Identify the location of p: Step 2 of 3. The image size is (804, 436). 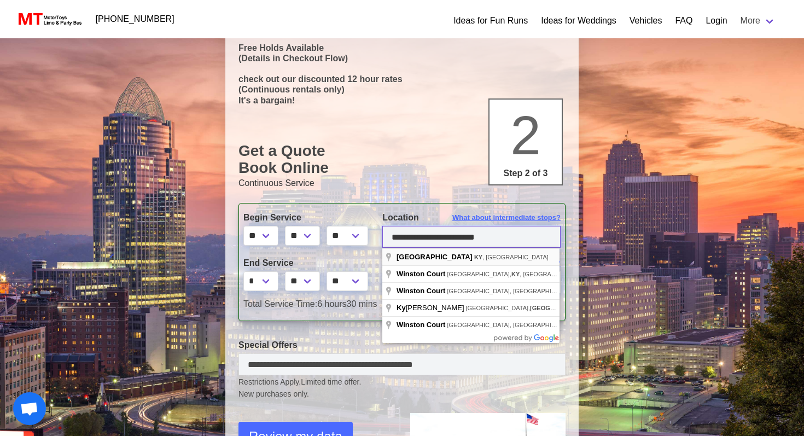
(526, 173).